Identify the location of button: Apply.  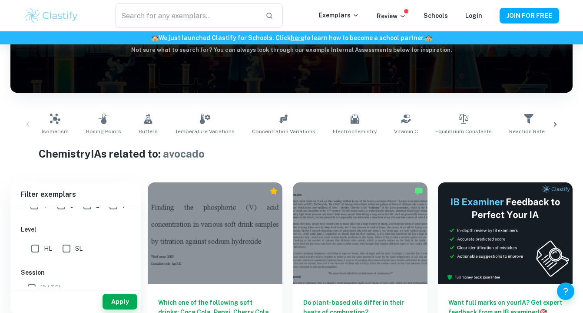
(120, 301).